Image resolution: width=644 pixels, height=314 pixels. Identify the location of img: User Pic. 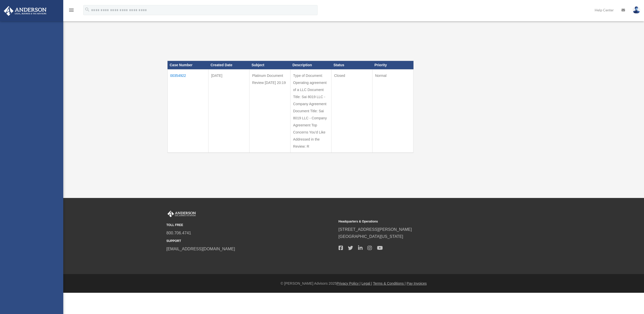
(636, 10).